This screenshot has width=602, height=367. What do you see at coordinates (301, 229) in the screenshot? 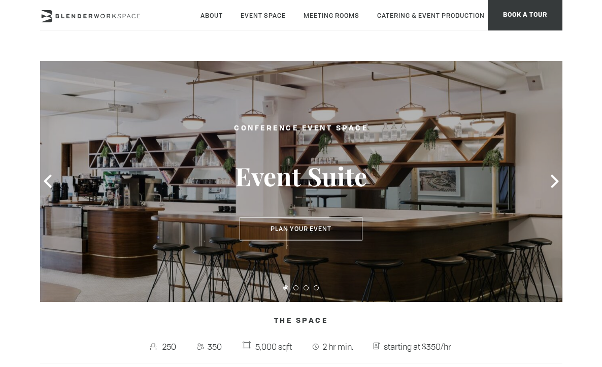
I see `button: Plan Your Event` at bounding box center [301, 229].